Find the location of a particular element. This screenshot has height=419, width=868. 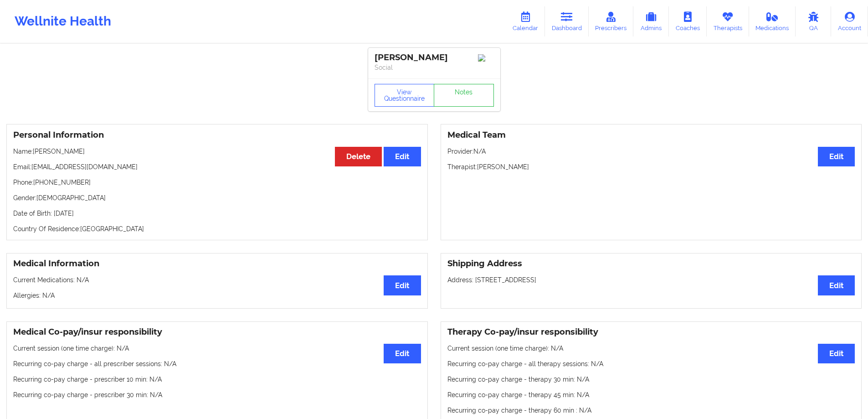

p: Social is located at coordinates (434, 68).